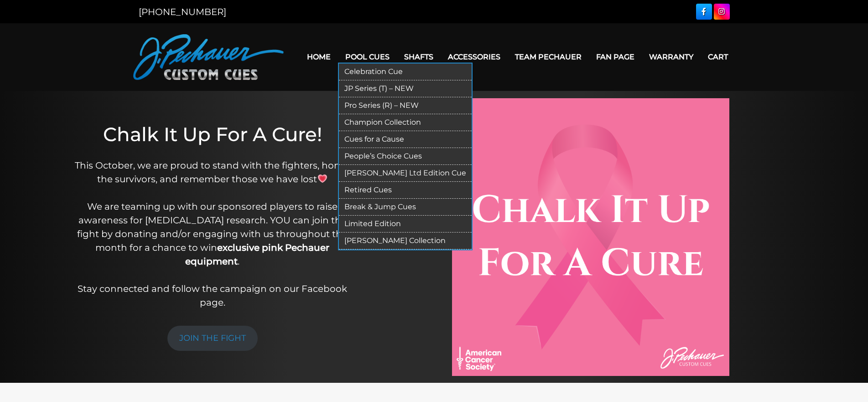 The width and height of the screenshot is (868, 402). Describe the element at coordinates (405, 122) in the screenshot. I see `a: Champion Collection` at that location.